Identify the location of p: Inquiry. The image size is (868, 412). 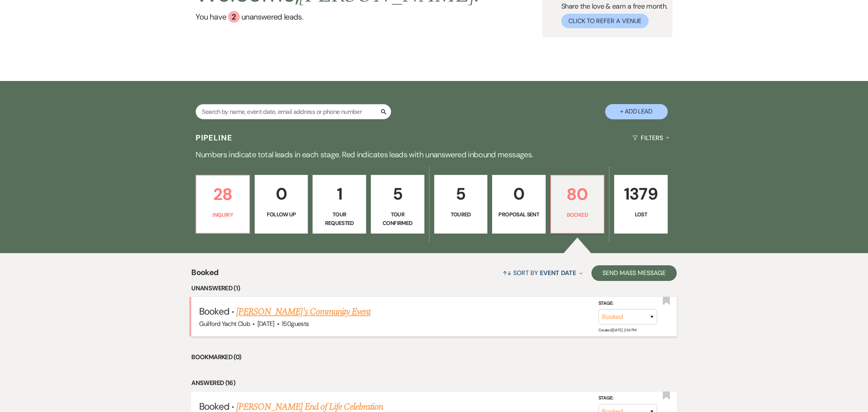
(223, 215).